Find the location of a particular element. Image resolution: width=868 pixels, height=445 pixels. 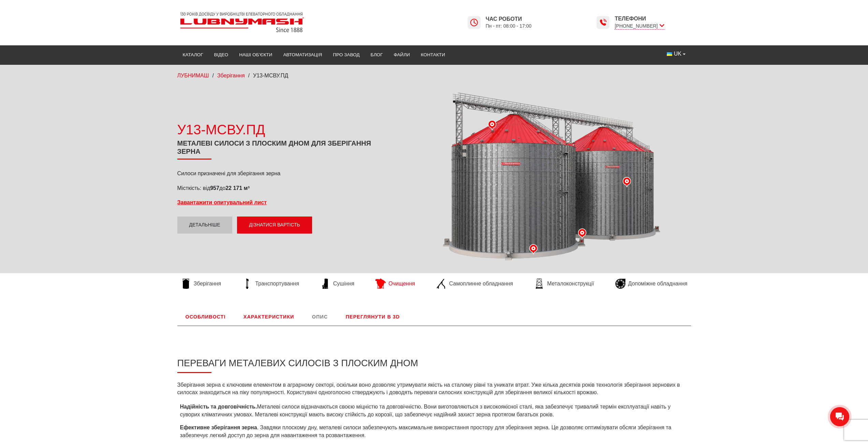

p: Місткість: від до is located at coordinates (281, 188).